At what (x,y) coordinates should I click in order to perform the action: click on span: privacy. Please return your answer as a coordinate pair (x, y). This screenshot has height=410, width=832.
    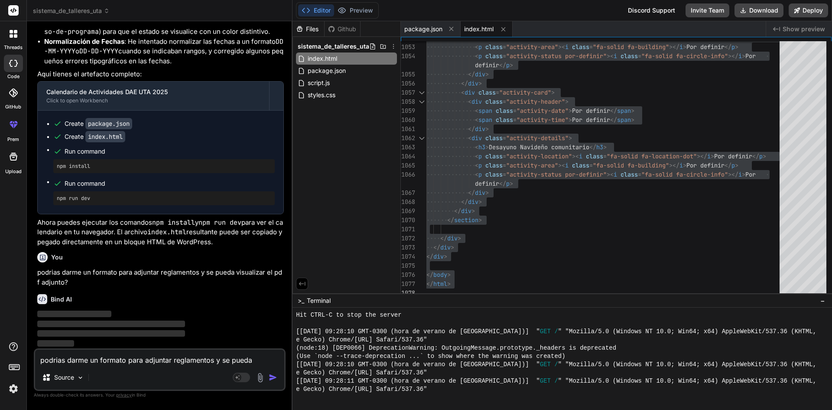
    Looking at the image, I should click on (124, 395).